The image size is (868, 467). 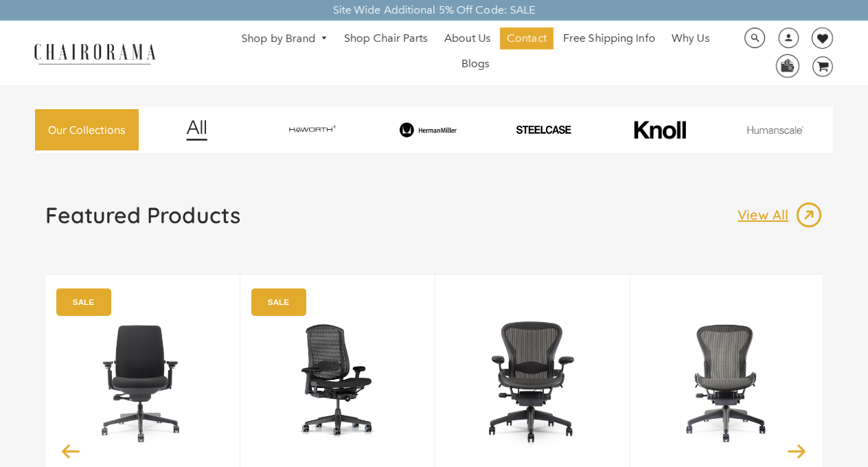 What do you see at coordinates (143, 215) in the screenshot?
I see `h1: Featured Products` at bounding box center [143, 215].